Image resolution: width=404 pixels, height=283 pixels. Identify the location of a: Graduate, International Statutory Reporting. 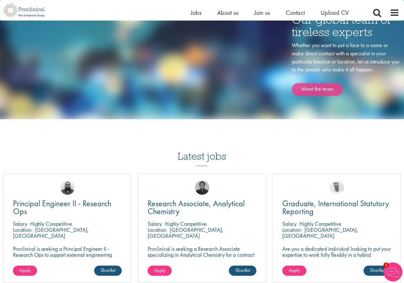
(337, 208).